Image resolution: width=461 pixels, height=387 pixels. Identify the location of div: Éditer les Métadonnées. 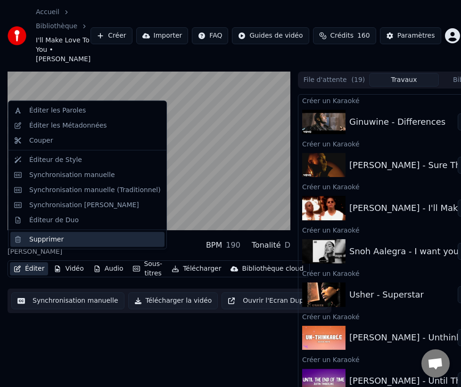
(68, 125).